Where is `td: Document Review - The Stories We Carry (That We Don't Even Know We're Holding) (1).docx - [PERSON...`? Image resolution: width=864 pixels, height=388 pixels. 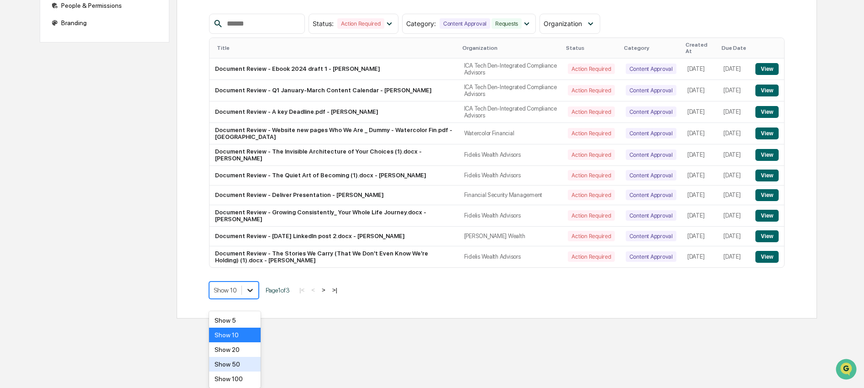
td: Document Review - The Stories We Carry (That We Don't Even Know We're Holding) (1).docx - [PERSON... is located at coordinates (334, 257).